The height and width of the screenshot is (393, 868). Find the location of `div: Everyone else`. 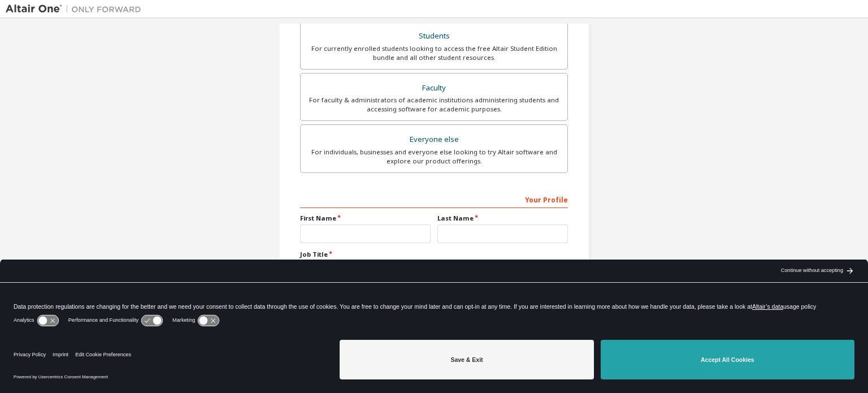

div: Everyone else is located at coordinates (434, 140).